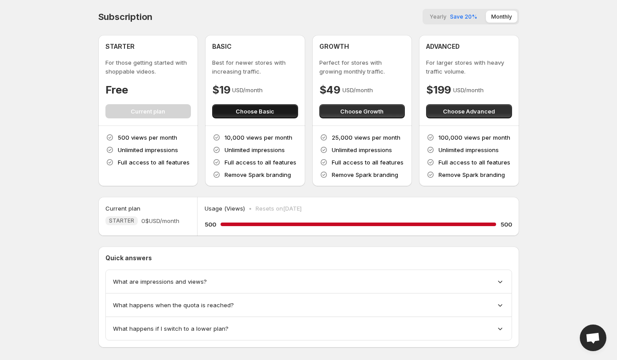 This screenshot has width=617, height=360. I want to click on button: Choose Advanced, so click(469, 111).